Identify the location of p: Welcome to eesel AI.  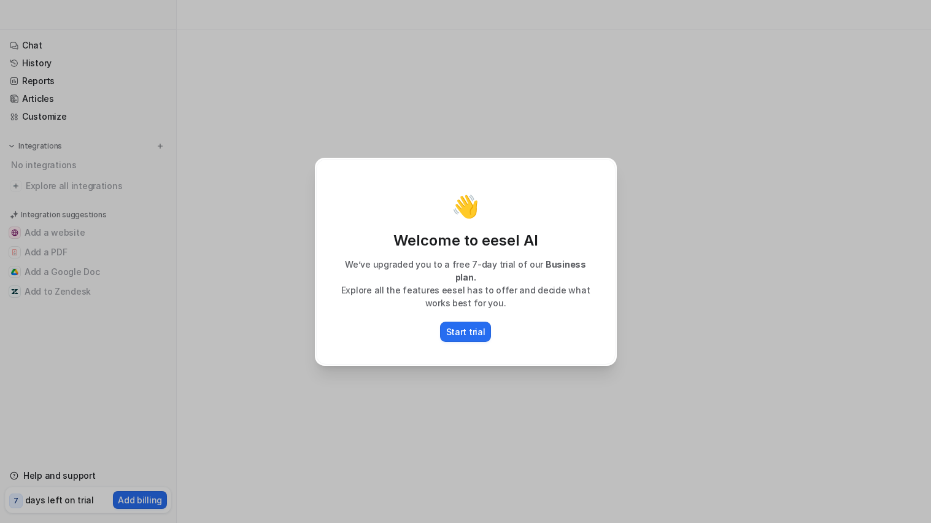
(466, 241).